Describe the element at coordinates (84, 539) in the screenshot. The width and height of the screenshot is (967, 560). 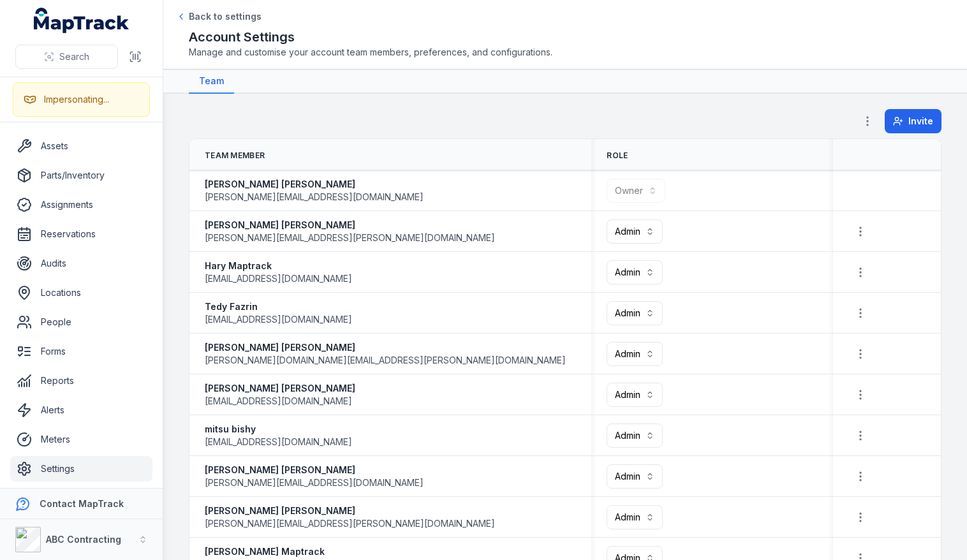
I see `strong: ABC Contracting` at that location.